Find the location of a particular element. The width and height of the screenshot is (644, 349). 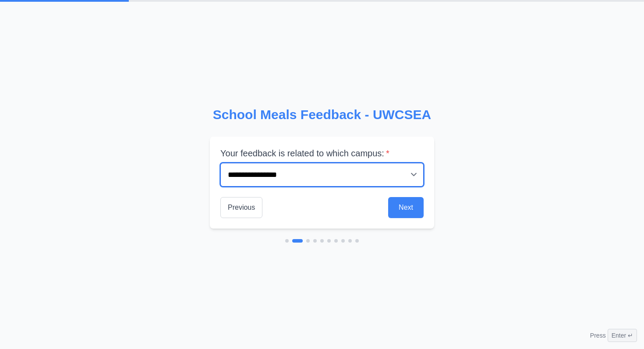

button: Next is located at coordinates (405, 207).